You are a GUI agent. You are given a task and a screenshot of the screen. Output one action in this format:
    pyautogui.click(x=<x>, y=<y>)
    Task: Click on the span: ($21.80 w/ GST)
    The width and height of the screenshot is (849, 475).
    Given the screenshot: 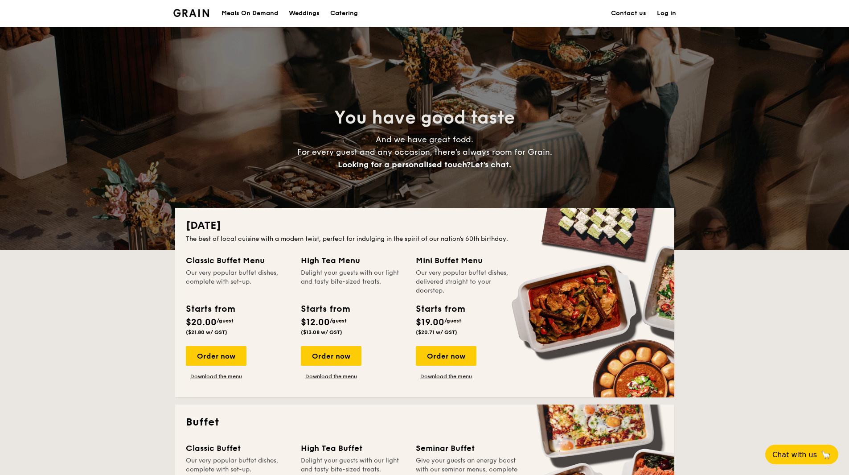 What is the action you would take?
    pyautogui.click(x=206, y=332)
    